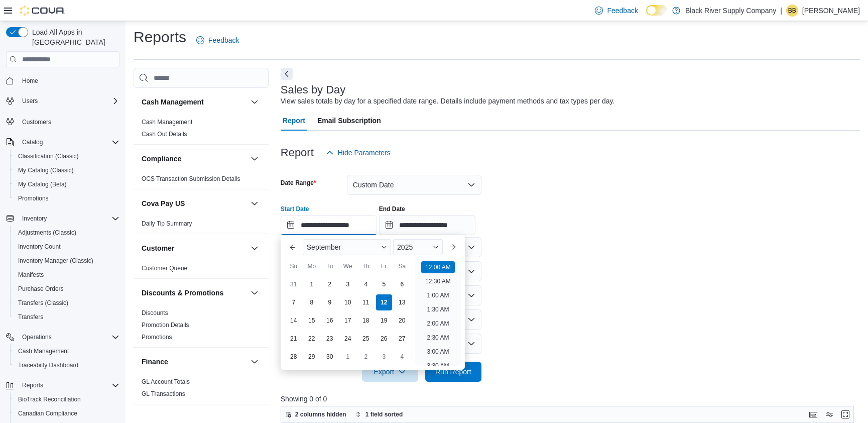 The height and width of the screenshot is (423, 868). Describe the element at coordinates (330, 303) in the screenshot. I see `div: day-9` at that location.